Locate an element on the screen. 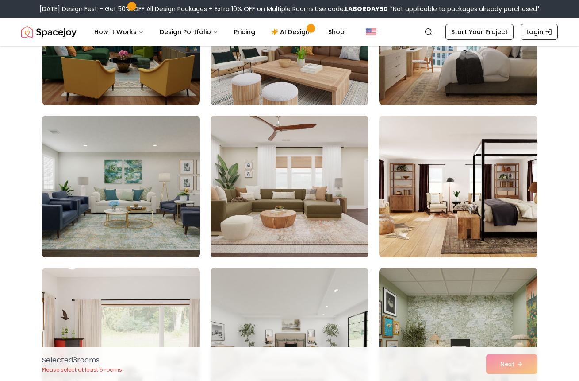  nav: Global is located at coordinates (289, 32).